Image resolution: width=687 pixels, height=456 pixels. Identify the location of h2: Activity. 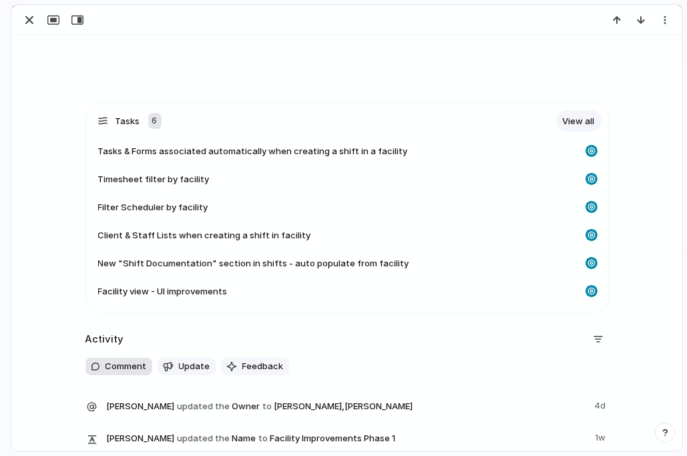
(105, 339).